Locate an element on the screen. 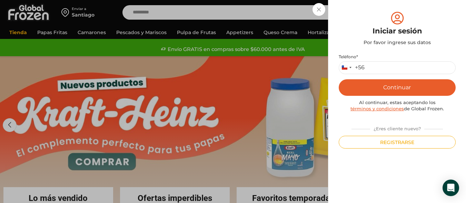 This screenshot has width=466, height=203. div: Open Intercom Messenger is located at coordinates (451, 188).